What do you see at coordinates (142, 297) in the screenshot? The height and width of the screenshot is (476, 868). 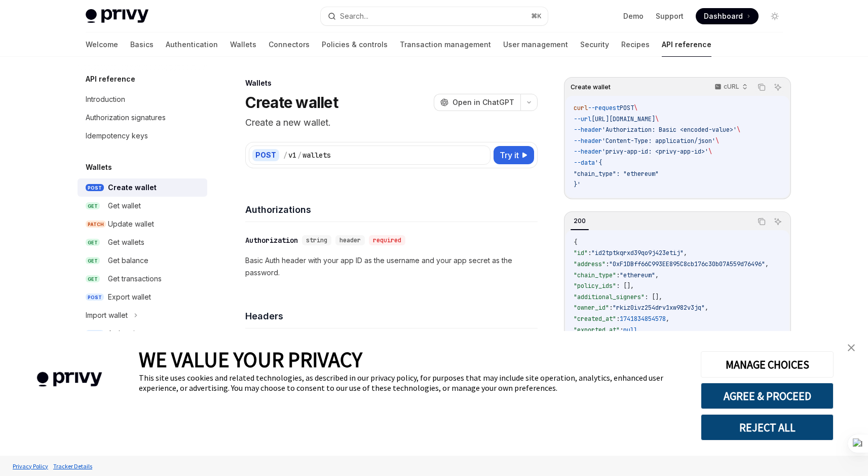 I see `a: POSTExport wallet` at bounding box center [142, 297].